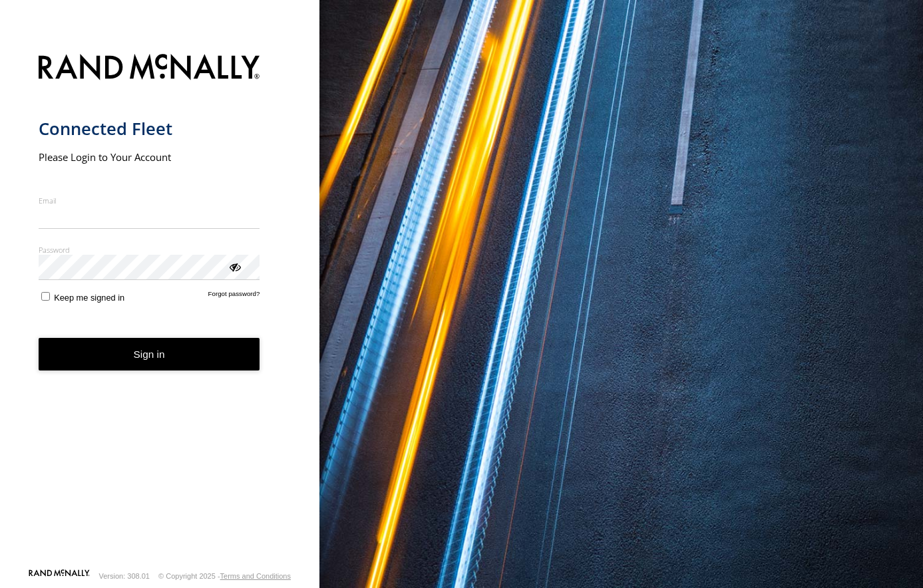  I want to click on h2: Please Login to Your Account, so click(149, 157).